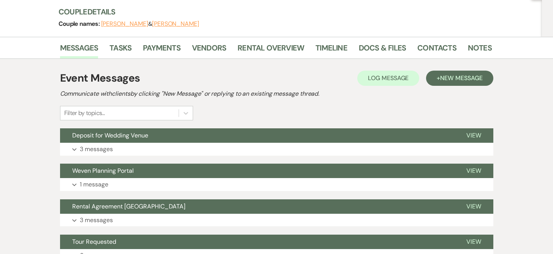  Describe the element at coordinates (388, 78) in the screenshot. I see `span: Log Message` at that location.